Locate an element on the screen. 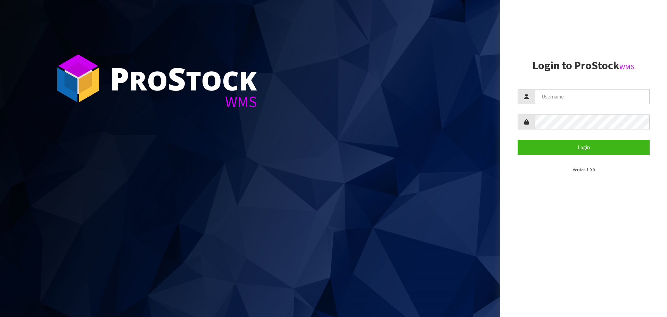 Image resolution: width=667 pixels, height=317 pixels. span: S is located at coordinates (177, 78).